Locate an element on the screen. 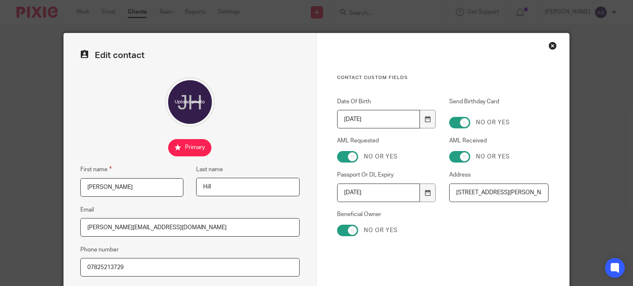 This screenshot has width=633, height=286. label: AML Received is located at coordinates (499, 141).